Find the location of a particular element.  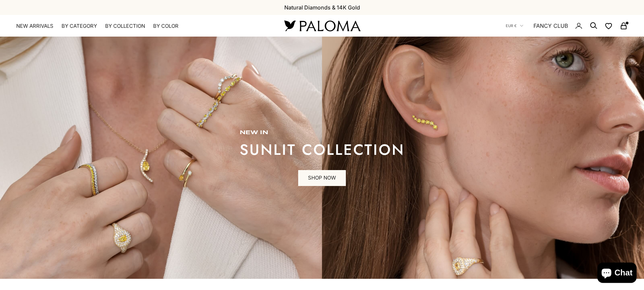

summary: By Category is located at coordinates (79, 26).